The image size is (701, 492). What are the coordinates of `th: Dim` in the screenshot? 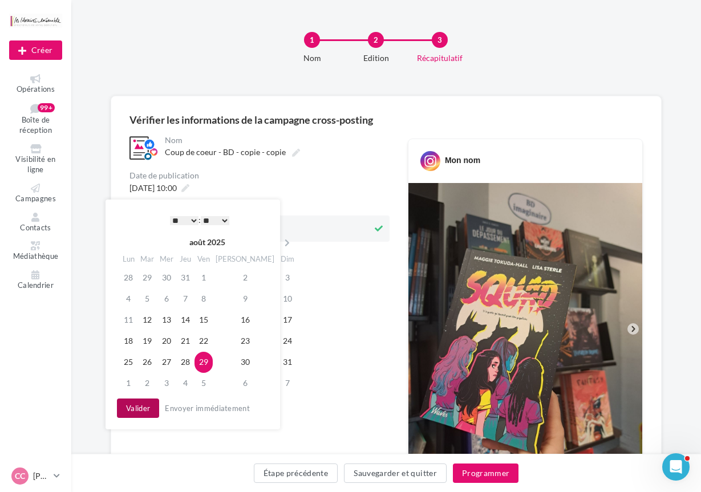 It's located at (287, 259).